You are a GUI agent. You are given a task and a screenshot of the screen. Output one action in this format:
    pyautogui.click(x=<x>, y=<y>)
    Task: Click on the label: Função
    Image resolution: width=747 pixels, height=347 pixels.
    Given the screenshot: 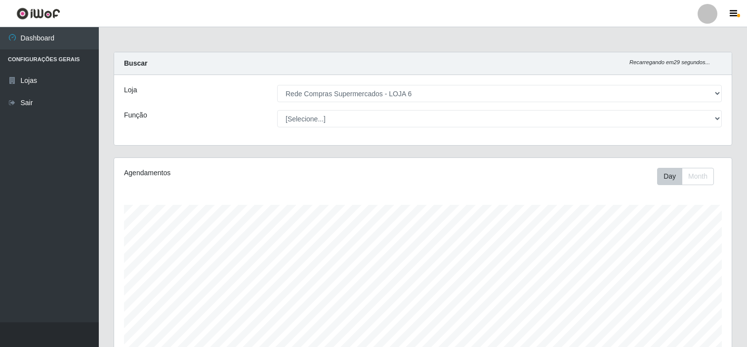 What is the action you would take?
    pyautogui.click(x=135, y=115)
    